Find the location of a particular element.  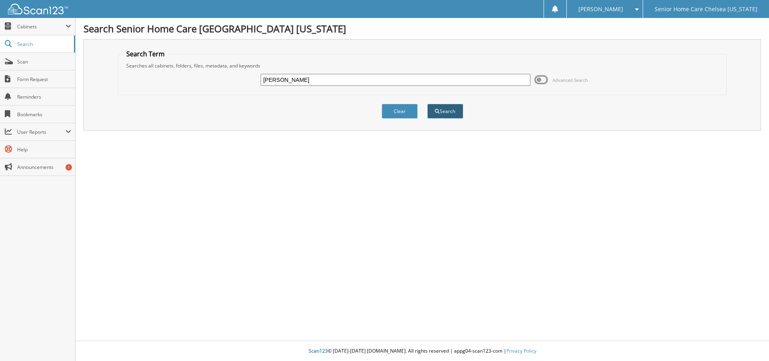

span: Reminders is located at coordinates (44, 97).